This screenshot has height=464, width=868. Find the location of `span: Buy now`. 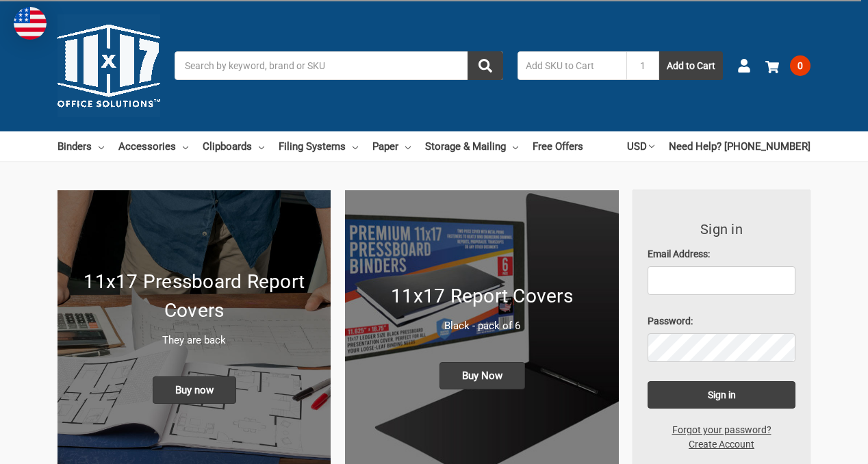

span: Buy now is located at coordinates (195, 390).